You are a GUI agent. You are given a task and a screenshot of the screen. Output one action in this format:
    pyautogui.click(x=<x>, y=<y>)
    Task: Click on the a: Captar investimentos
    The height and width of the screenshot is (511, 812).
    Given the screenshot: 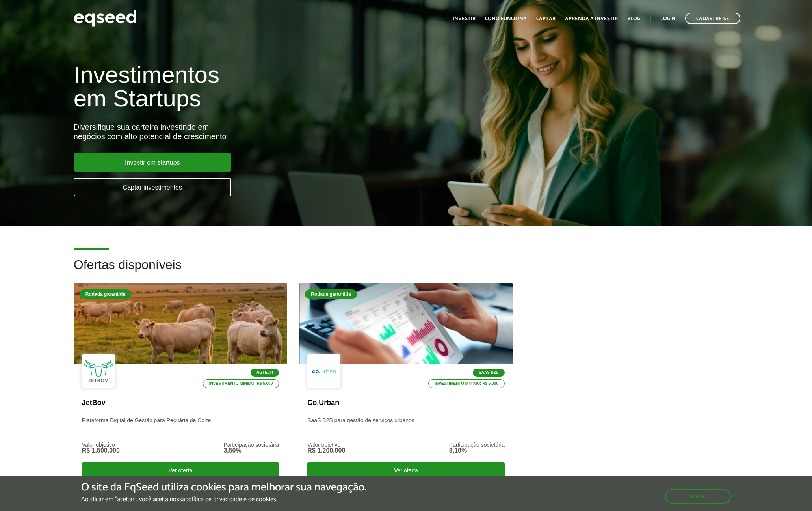 What is the action you would take?
    pyautogui.click(x=153, y=187)
    